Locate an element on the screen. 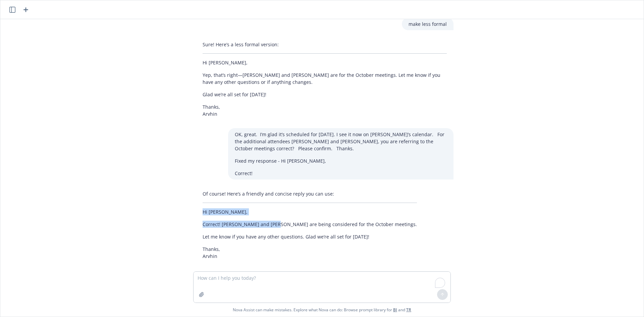 The height and width of the screenshot is (317, 644). p: Of course! Here’s a friendly and concise reply you can use: is located at coordinates (310, 193).